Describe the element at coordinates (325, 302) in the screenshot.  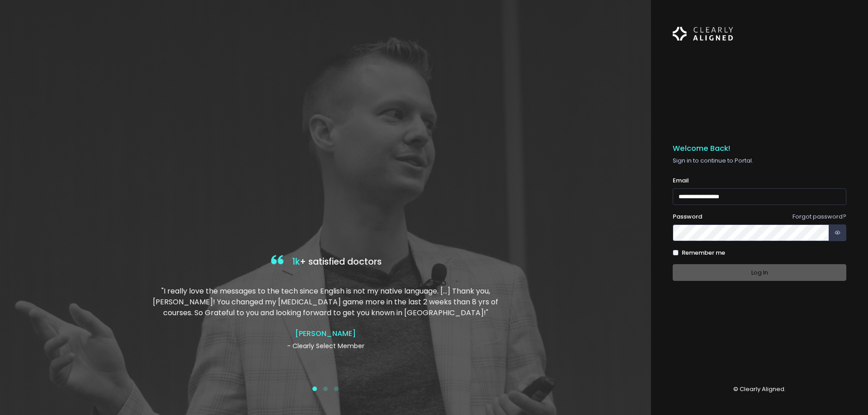
I see `p: "I really love the messages to the tech since English is not my native language. […] Thank you, [...` at that location.